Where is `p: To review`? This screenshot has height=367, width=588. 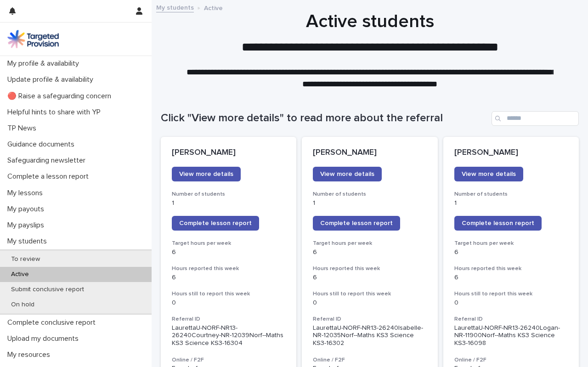 p: To review is located at coordinates (25, 259).